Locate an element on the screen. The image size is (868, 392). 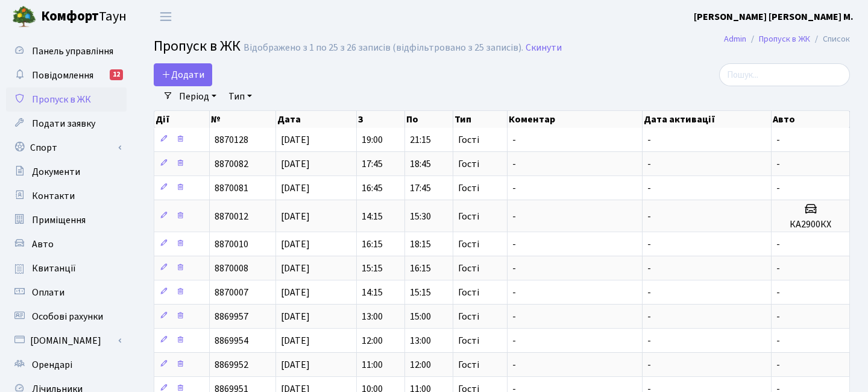
a: Приміщення is located at coordinates (66, 220).